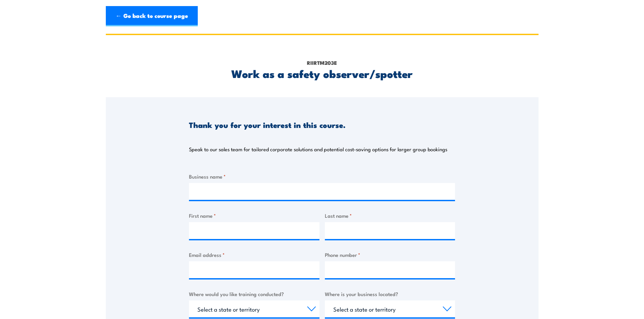 Image resolution: width=644 pixels, height=319 pixels. I want to click on label: Phone number, so click(390, 255).